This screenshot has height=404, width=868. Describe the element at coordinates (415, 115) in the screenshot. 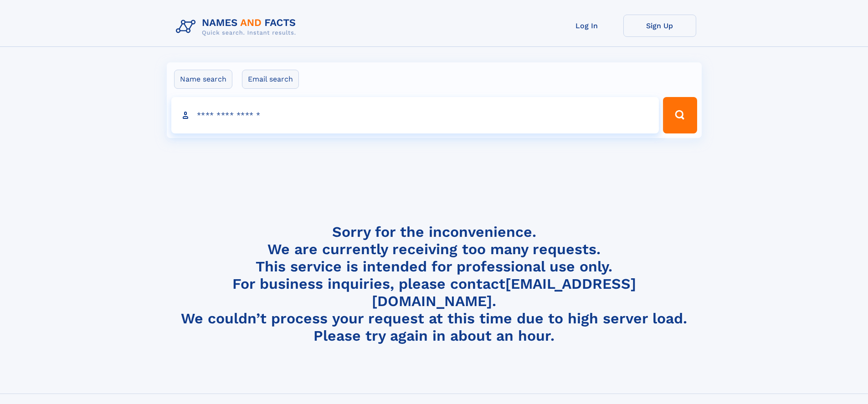

I see `input: search input` at that location.